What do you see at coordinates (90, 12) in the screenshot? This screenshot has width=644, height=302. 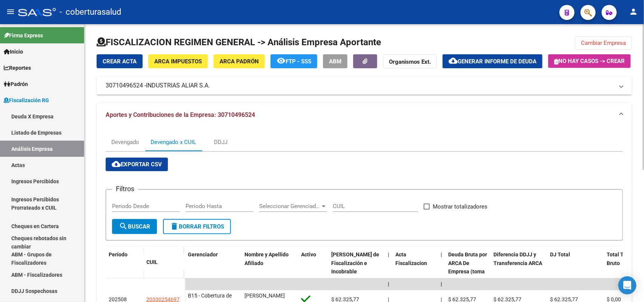 I see `span: - coberturasalud` at bounding box center [90, 12].